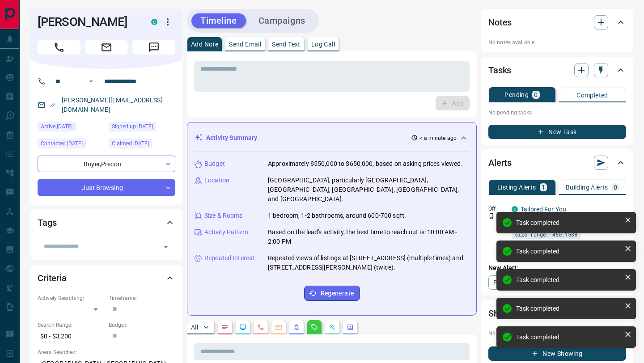  What do you see at coordinates (229, 258) in the screenshot?
I see `p: Repeated Interest` at bounding box center [229, 258].